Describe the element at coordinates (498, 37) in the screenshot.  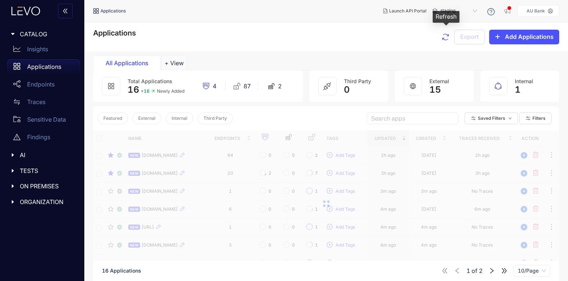
I see `span: plus` at that location.